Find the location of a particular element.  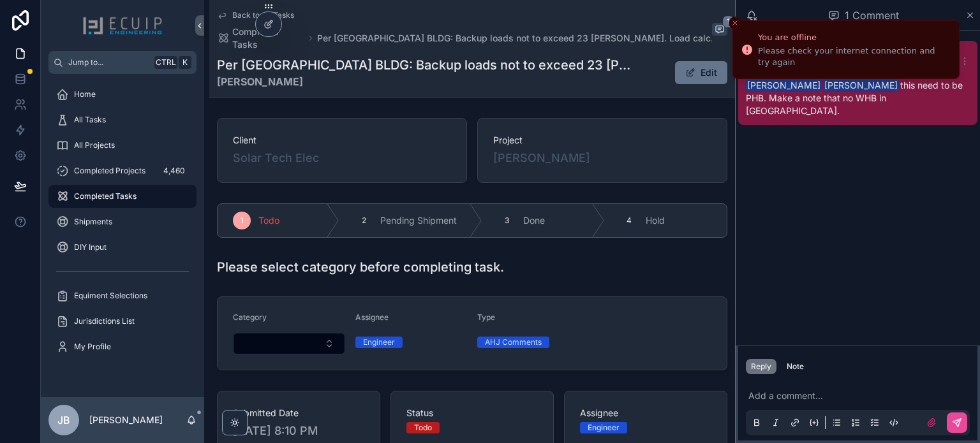

a: All Tasks is located at coordinates (122, 120).